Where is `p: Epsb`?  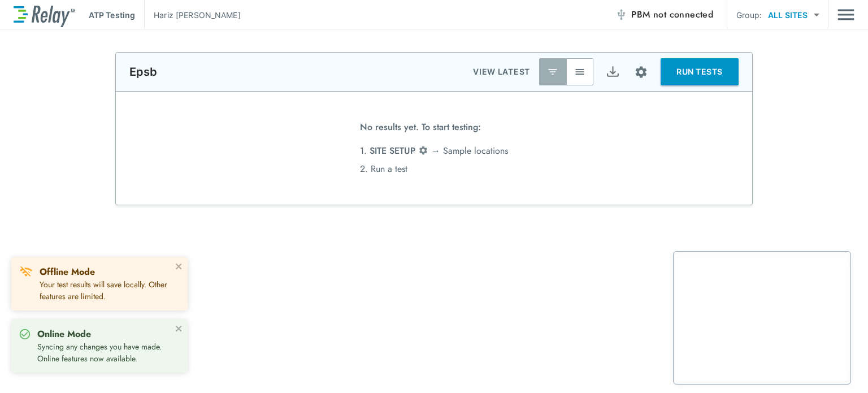 p: Epsb is located at coordinates (143, 72).